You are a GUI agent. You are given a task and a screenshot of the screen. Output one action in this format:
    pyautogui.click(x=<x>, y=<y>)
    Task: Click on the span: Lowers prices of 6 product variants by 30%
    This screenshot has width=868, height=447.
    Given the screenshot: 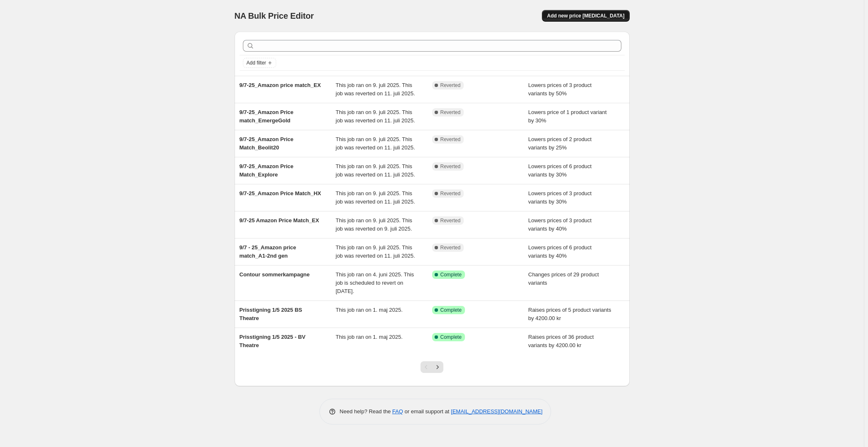 What is the action you would take?
    pyautogui.click(x=560, y=170)
    